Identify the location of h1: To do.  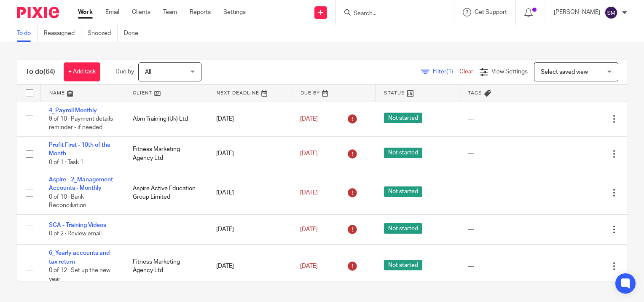
(40, 72).